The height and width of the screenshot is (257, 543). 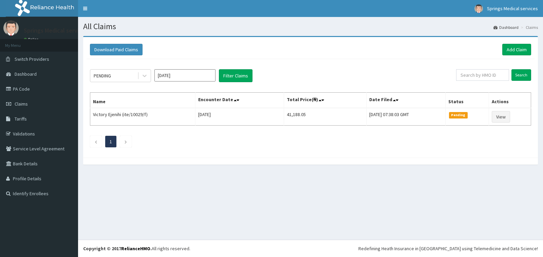 What do you see at coordinates (468, 100) in the screenshot?
I see `th: Status` at bounding box center [468, 100].